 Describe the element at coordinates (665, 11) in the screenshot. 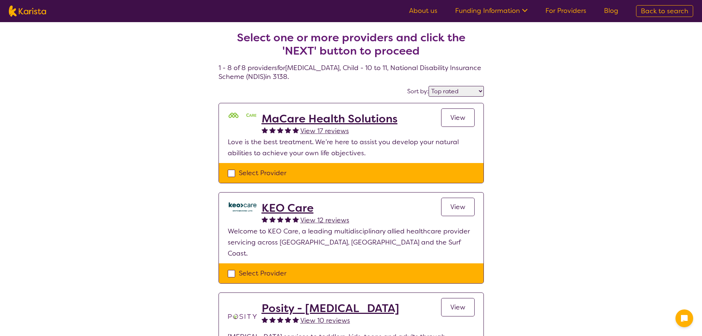

I see `span: Back to search` at that location.